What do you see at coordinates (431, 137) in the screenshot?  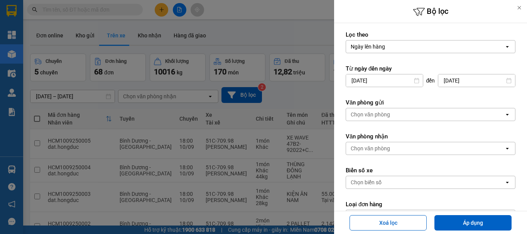 I see `label: Văn phòng nhận` at bounding box center [431, 137].